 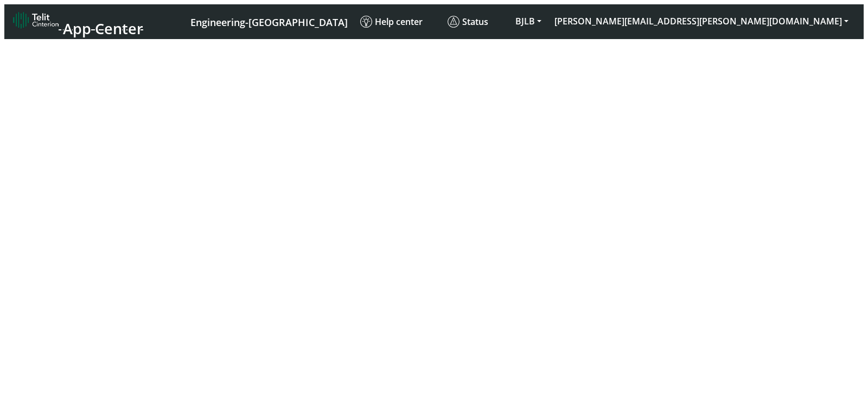 What do you see at coordinates (399, 22) in the screenshot?
I see `a: Help center` at bounding box center [399, 22].